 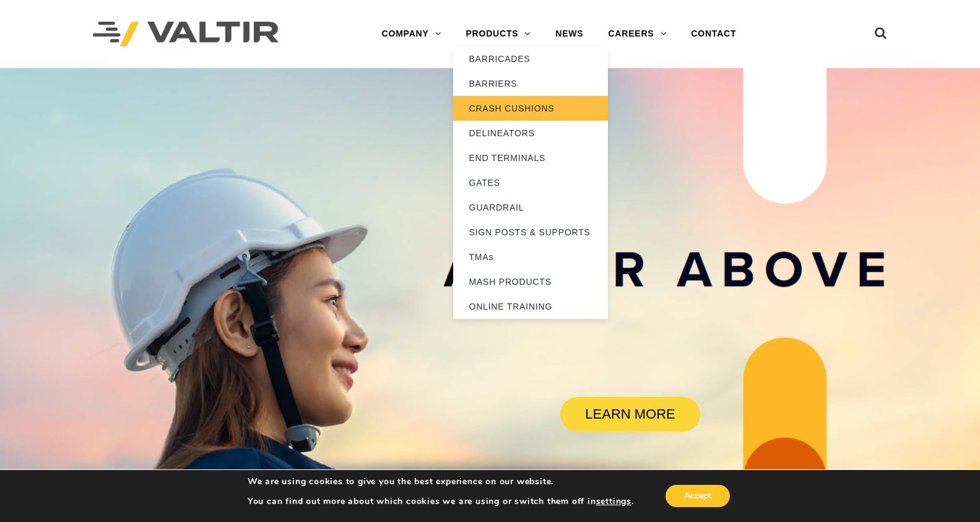 What do you see at coordinates (713, 34) in the screenshot?
I see `a: CONTACT` at bounding box center [713, 34].